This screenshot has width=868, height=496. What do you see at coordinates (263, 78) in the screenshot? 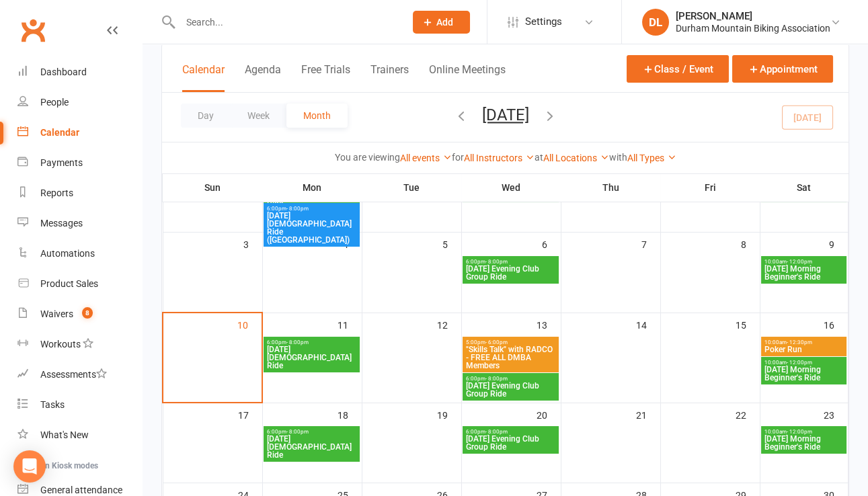
I see `button: Agenda` at bounding box center [263, 78].